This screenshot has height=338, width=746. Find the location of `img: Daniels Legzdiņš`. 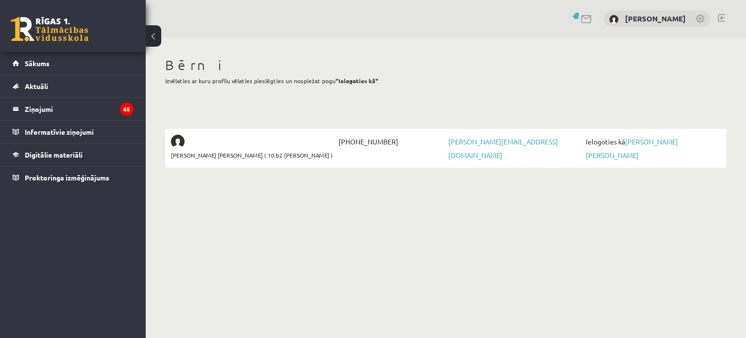

img: Daniels Legzdiņš is located at coordinates (178, 141).